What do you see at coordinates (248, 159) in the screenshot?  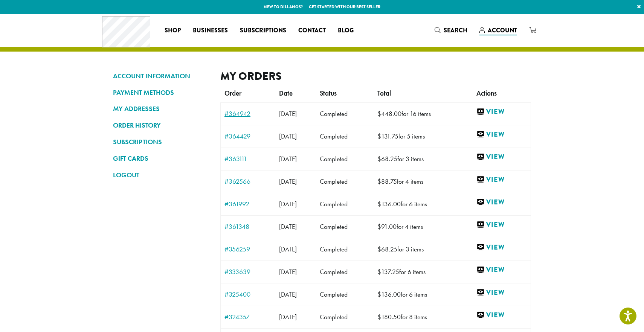 I see `a: #363111` at bounding box center [248, 159].